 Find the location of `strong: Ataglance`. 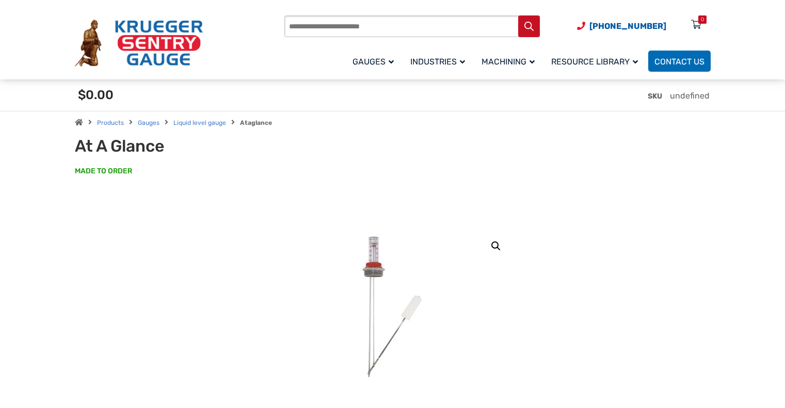

strong: Ataglance is located at coordinates (256, 123).